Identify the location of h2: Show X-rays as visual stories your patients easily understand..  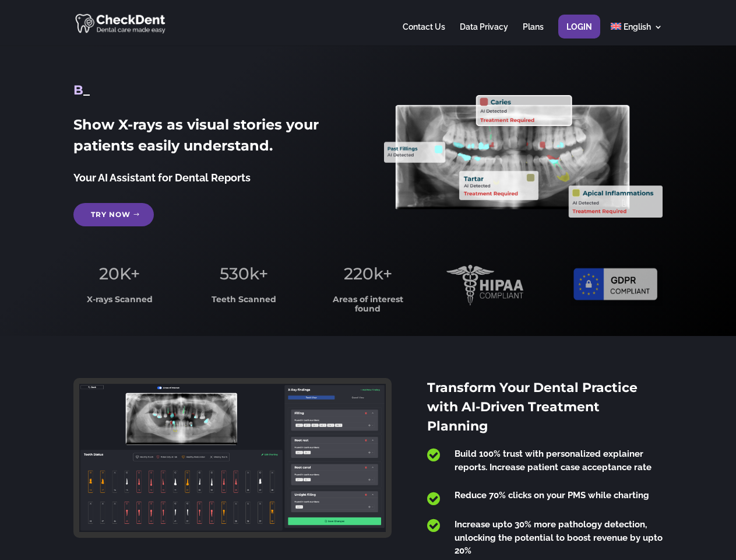
(212, 138).